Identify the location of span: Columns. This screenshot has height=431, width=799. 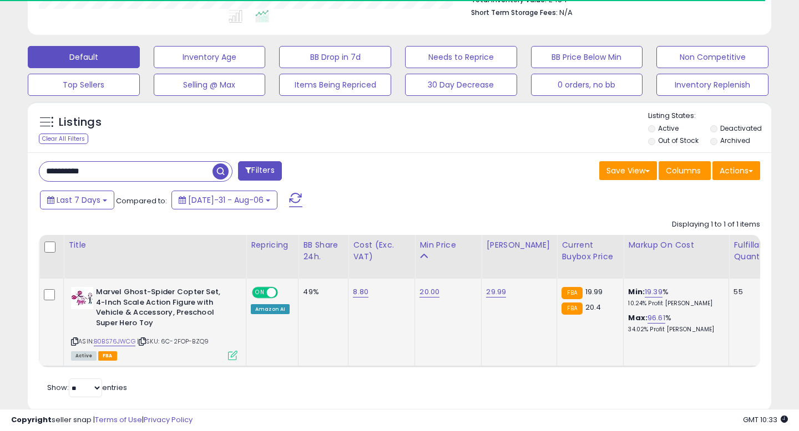
(683, 171).